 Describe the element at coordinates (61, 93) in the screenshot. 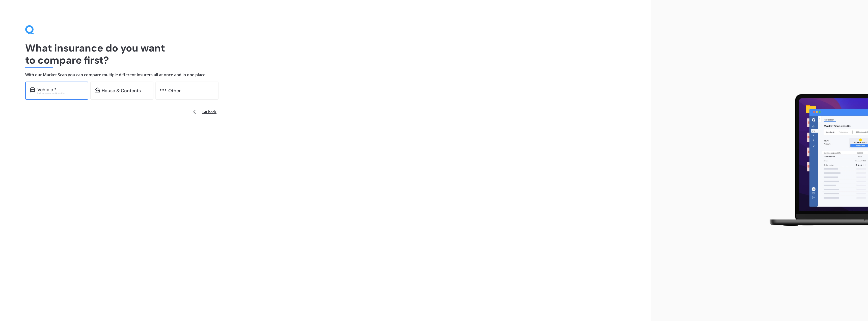

I see `div: Excludes commercial vehicles` at that location.